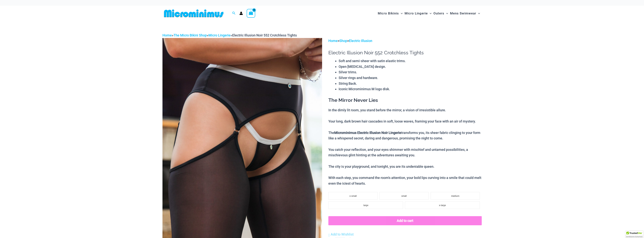  Describe the element at coordinates (388, 13) in the screenshot. I see `span: Micro Bikinis` at that location.